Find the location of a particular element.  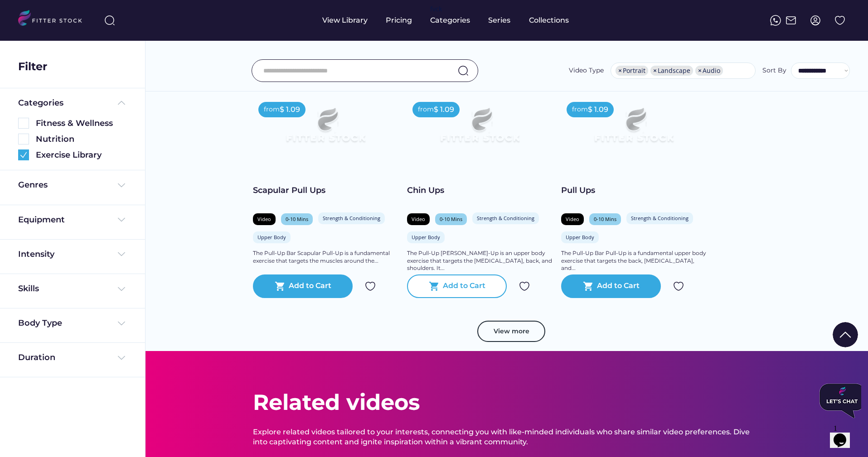

div: Pull Ups is located at coordinates (633, 190).